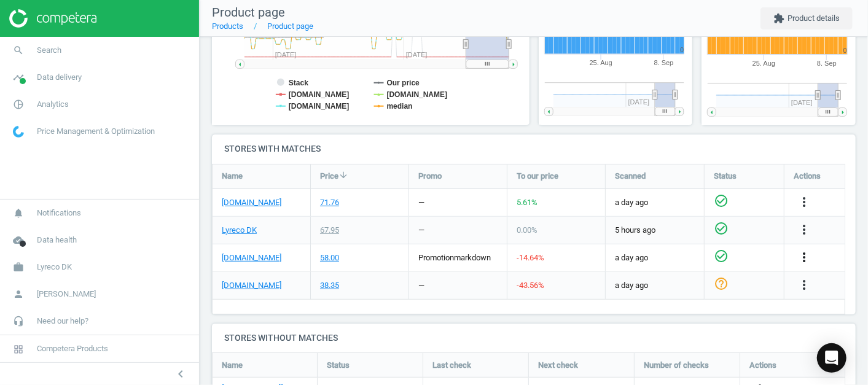  I want to click on i: extension, so click(779, 19).